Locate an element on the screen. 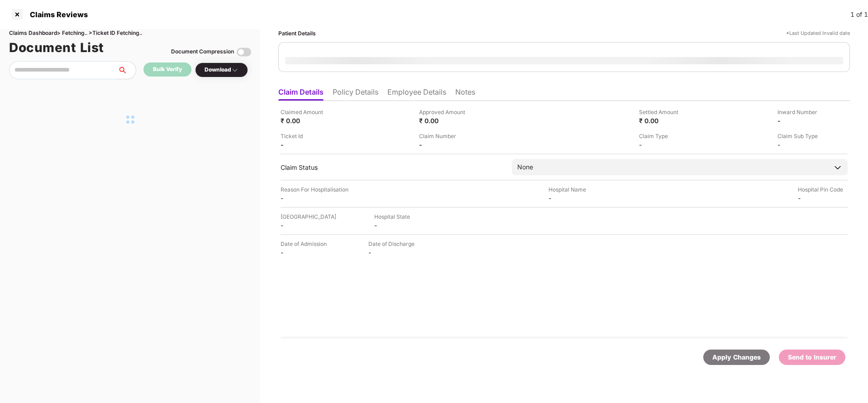  div: Apply Changes is located at coordinates (736, 357).